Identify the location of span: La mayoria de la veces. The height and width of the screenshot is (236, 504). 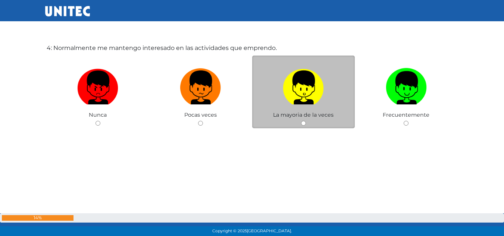
(303, 115).